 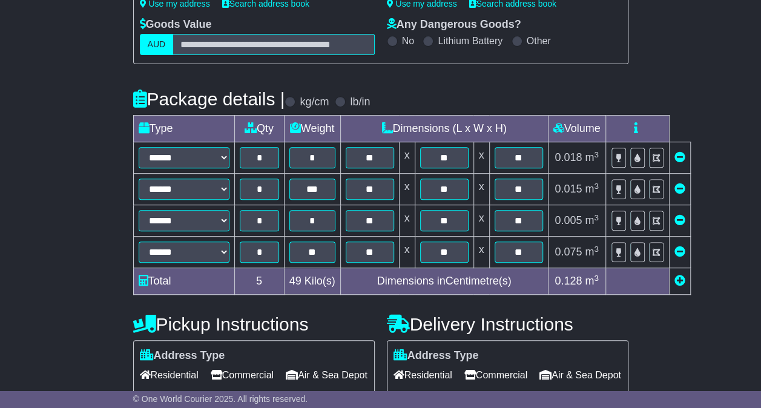 What do you see at coordinates (209, 99) in the screenshot?
I see `h4: Package details |` at bounding box center [209, 99].